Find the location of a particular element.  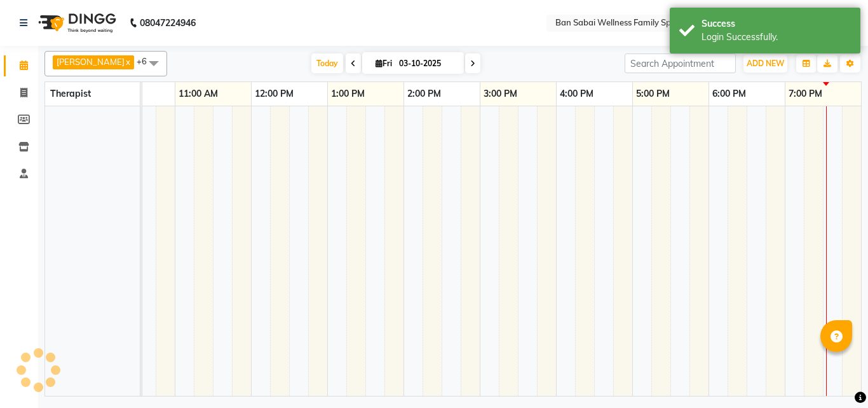

a: 12:00 PM is located at coordinates (274, 94).